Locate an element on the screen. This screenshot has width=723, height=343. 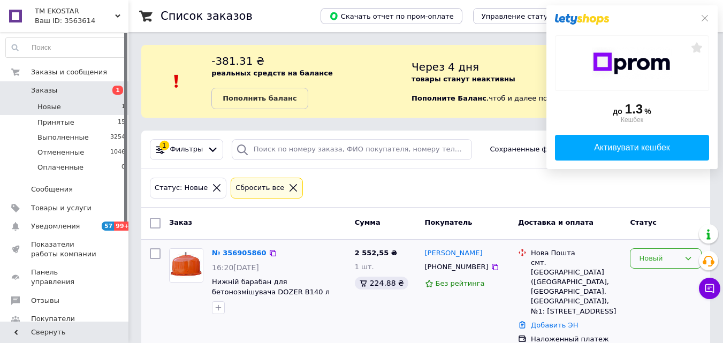
b: Пополните Баланс is located at coordinates (449, 98).